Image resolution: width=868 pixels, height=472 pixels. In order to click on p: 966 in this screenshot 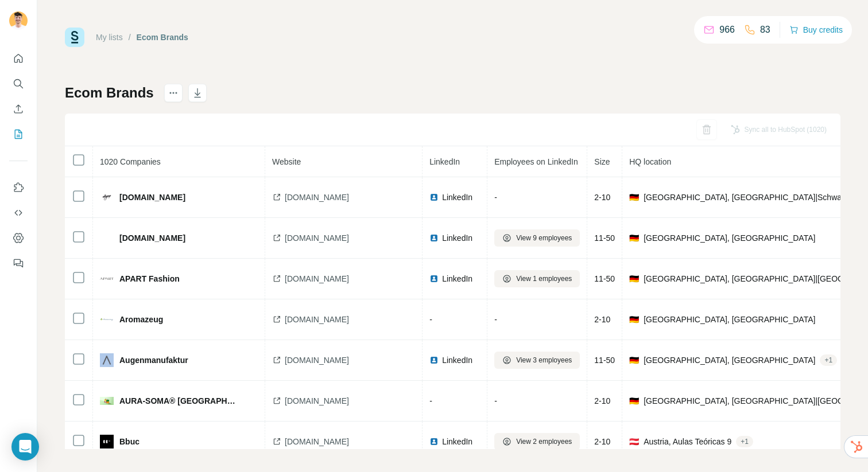, I will do `click(727, 30)`.